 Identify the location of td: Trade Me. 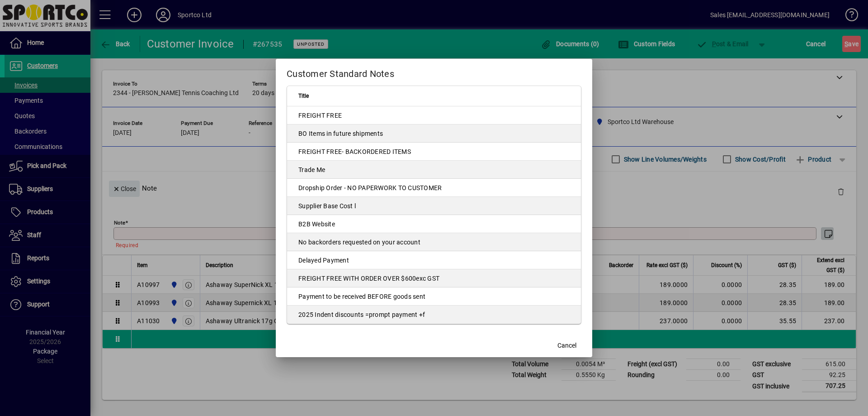
(434, 169).